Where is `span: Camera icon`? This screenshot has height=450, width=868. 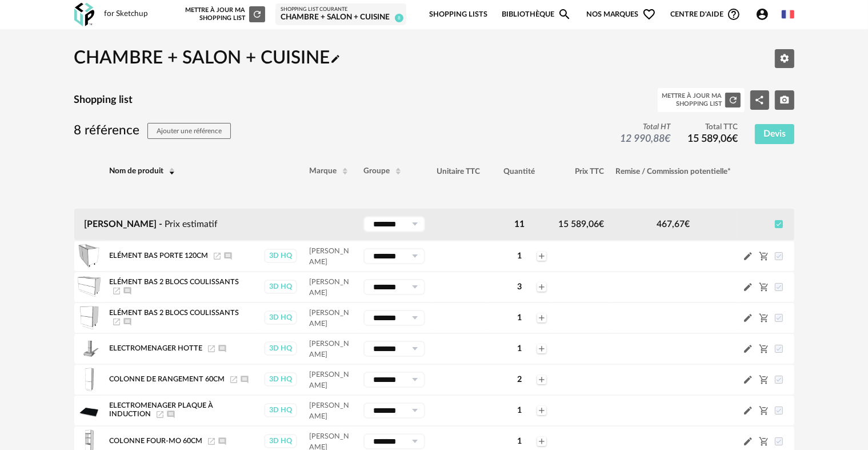
span: Camera icon is located at coordinates (785, 99).